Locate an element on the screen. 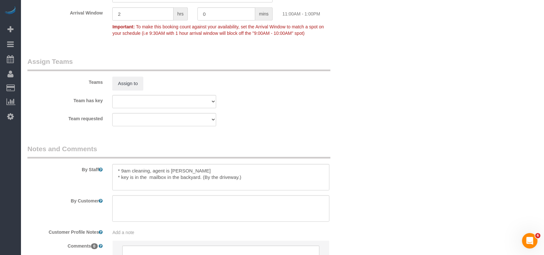 This screenshot has height=255, width=544. strong: Important: is located at coordinates (123, 27).